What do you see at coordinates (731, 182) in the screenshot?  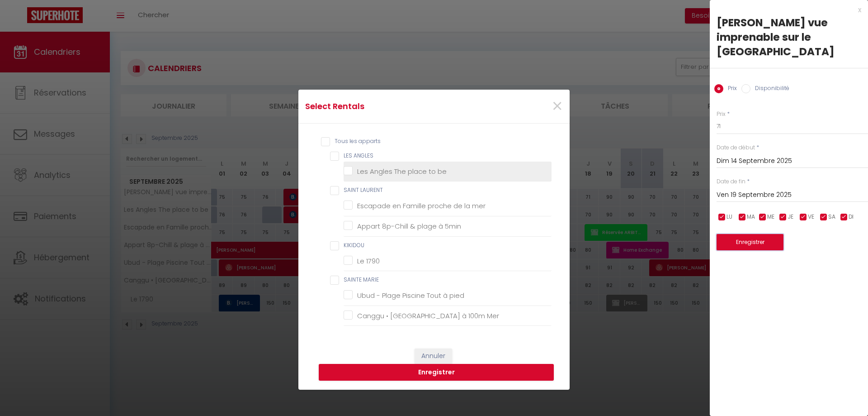 I see `label: Date de fin` at bounding box center [731, 182].